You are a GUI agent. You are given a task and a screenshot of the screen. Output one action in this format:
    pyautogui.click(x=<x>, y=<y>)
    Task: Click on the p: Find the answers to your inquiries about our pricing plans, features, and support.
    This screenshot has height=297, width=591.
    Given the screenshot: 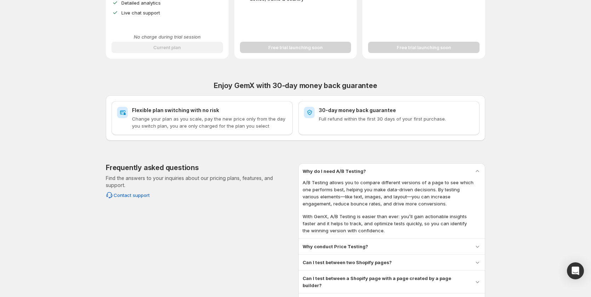 What is the action you would take?
    pyautogui.click(x=199, y=182)
    